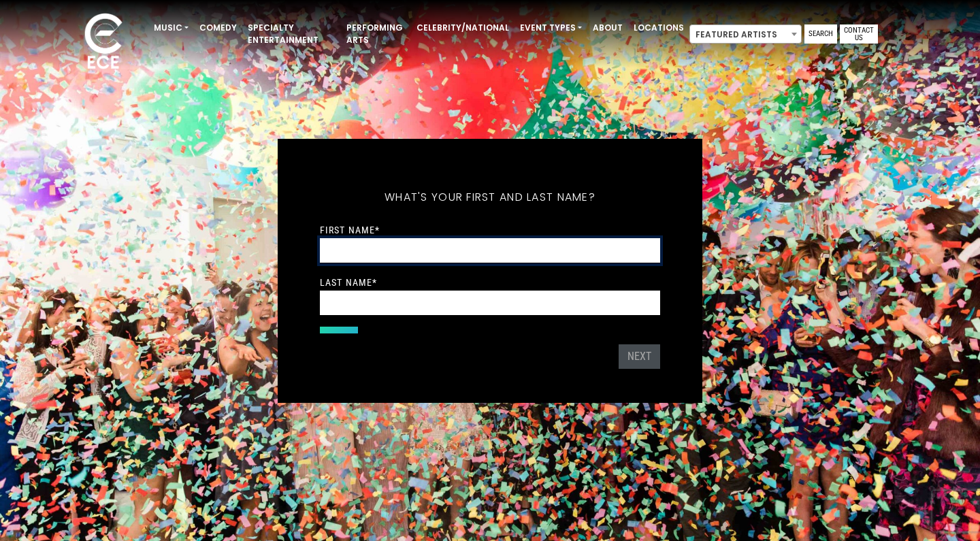  Describe the element at coordinates (821, 34) in the screenshot. I see `a: Search` at that location.